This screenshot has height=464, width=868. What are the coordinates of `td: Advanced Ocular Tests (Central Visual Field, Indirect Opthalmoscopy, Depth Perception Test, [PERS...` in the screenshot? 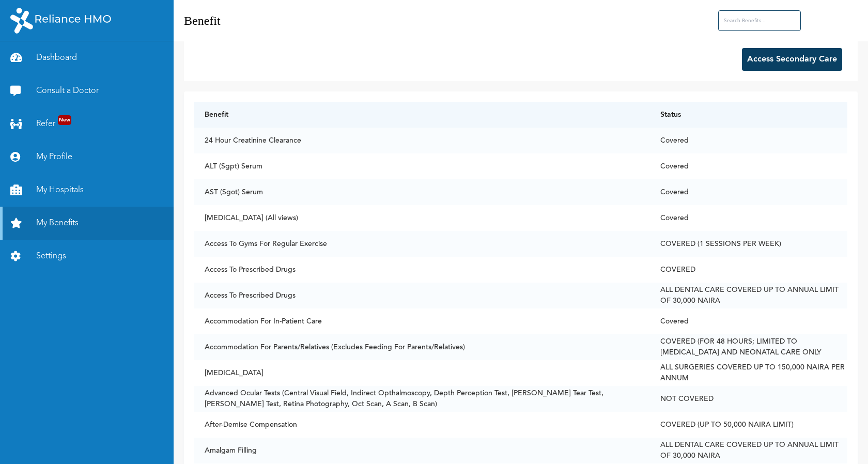 It's located at (422, 399).